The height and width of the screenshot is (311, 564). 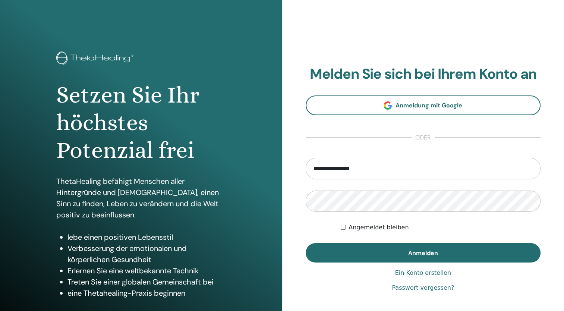 What do you see at coordinates (423, 253) in the screenshot?
I see `button: Anmelden` at bounding box center [423, 253].